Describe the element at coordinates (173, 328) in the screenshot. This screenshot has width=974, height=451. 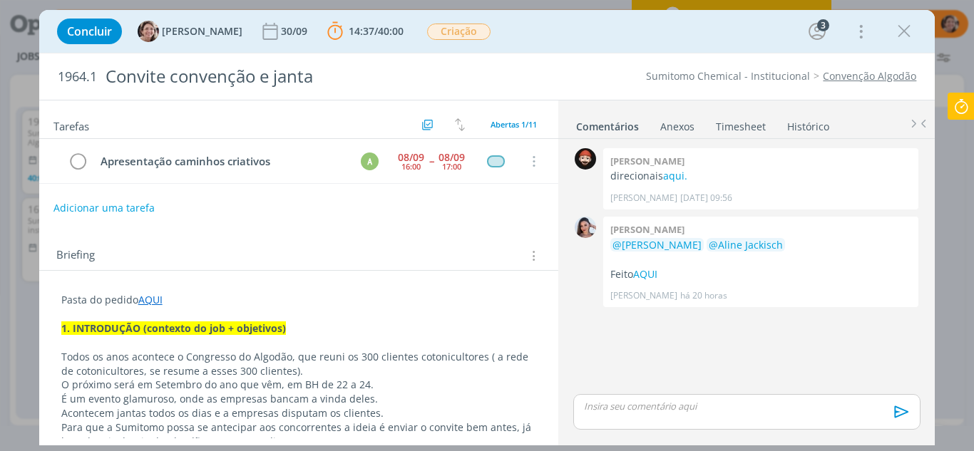
I see `strong: 1. INTRODUÇÃO (contexto do job + objetivos)` at that location.